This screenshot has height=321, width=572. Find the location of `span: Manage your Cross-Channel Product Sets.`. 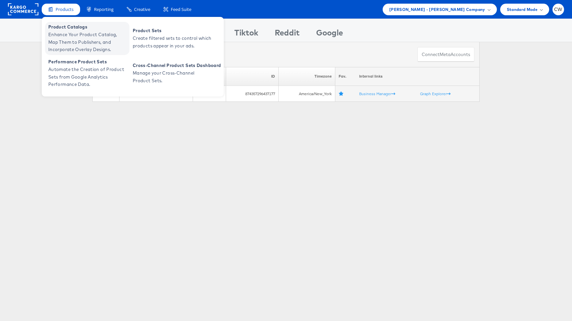

span: Manage your Cross-Channel Product Sets. is located at coordinates (173, 77).